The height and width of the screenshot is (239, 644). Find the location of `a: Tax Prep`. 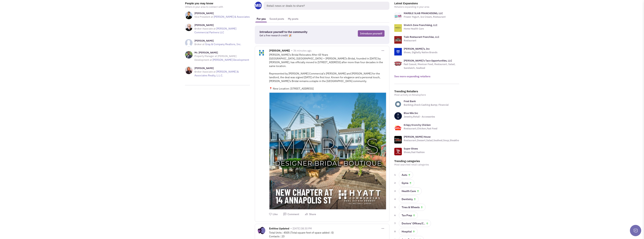

a: Tax Prep is located at coordinates (409, 215).